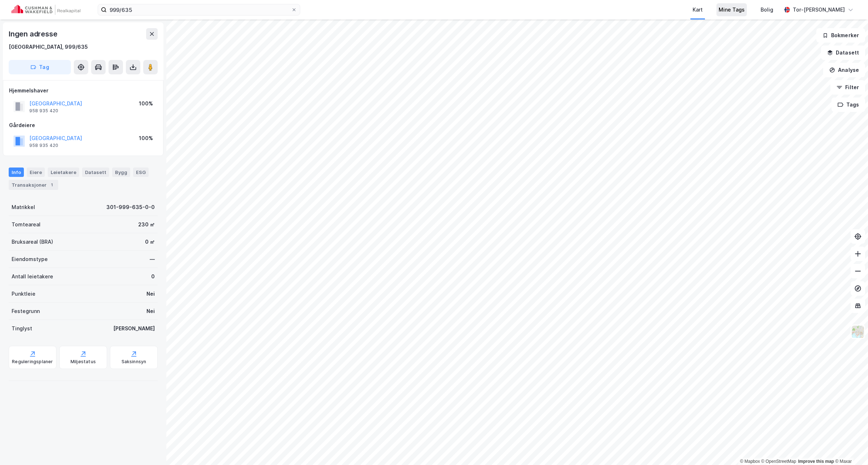 This screenshot has width=868, height=465. What do you see at coordinates (46, 10) in the screenshot?
I see `img: cushman-wakefield-realkapital-logo.202ea83816669bd177139c58696a8fa1.svg` at bounding box center [46, 10].